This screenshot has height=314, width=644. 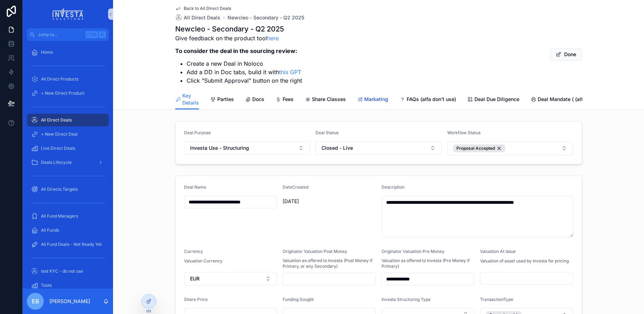 What do you see at coordinates (266, 18) in the screenshot?
I see `span: Newcleo - Secondary - Q2 2025` at bounding box center [266, 18].